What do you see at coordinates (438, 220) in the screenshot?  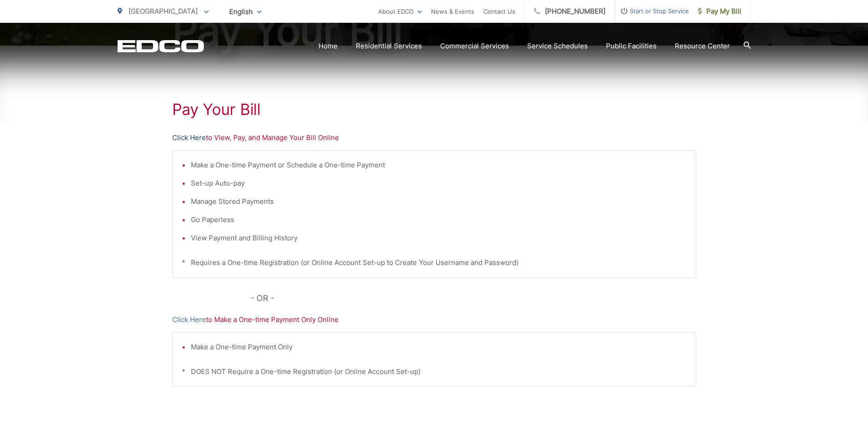 I see `li: Go Paperless` at bounding box center [438, 220].